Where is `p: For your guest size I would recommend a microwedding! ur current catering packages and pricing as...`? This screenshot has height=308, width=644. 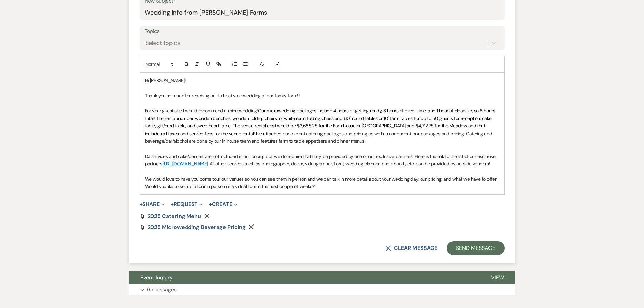
p: For your guest size I would recommend a microwedding! ur current catering packages and pricing as... is located at coordinates (322, 125).